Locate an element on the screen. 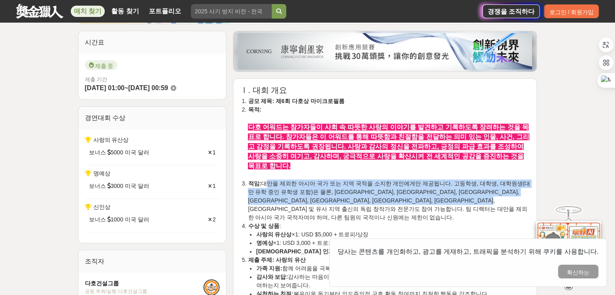  img: d2146d9a-e6f6-4337-9592-8cefde37ba6b.png is located at coordinates (569, 248).